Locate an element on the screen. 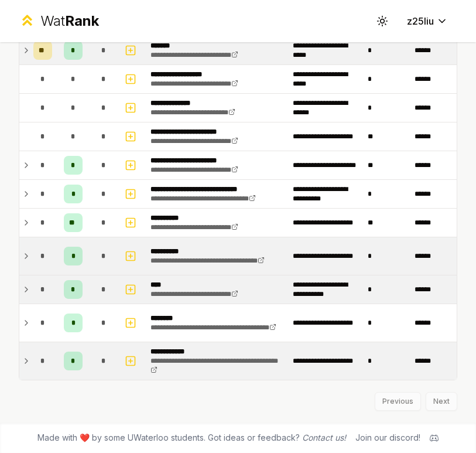  div: Join our discord! is located at coordinates (388, 438).